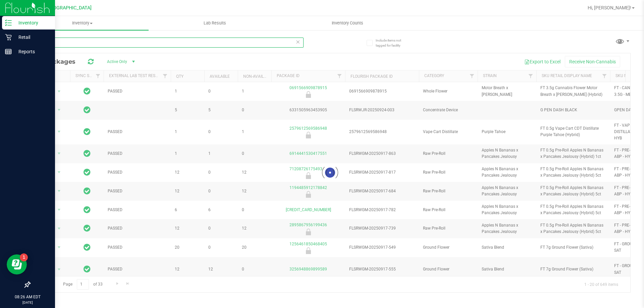 This screenshot has height=308, width=644. Describe the element at coordinates (8, 51) in the screenshot. I see `inline-svg: Reports` at that location.